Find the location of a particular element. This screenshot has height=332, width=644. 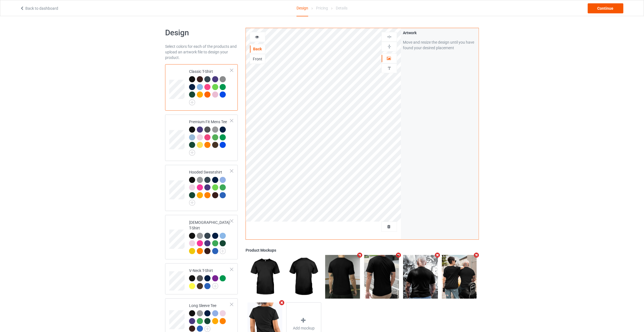

div: Front is located at coordinates (257, 59).